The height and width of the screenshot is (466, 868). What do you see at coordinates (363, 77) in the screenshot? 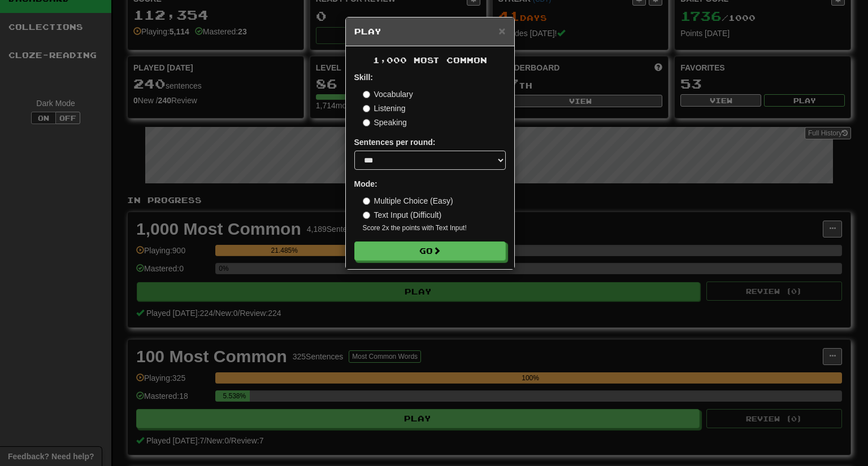
I see `strong: Skill:` at bounding box center [363, 77].